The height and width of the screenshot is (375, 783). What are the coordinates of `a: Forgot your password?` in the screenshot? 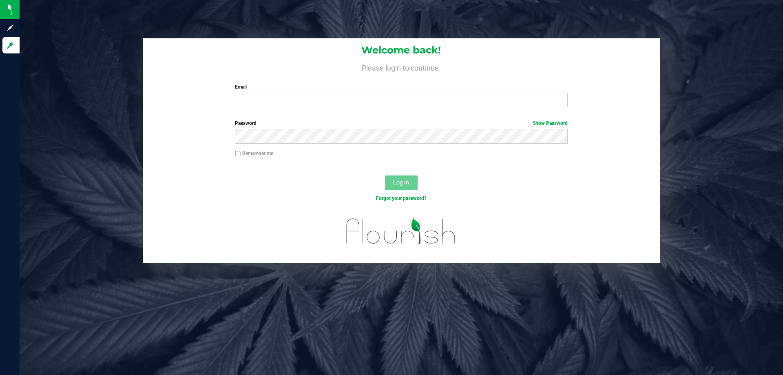 It's located at (401, 198).